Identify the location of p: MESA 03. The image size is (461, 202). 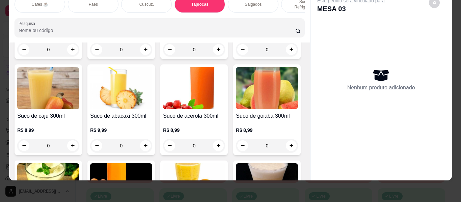
(351, 9).